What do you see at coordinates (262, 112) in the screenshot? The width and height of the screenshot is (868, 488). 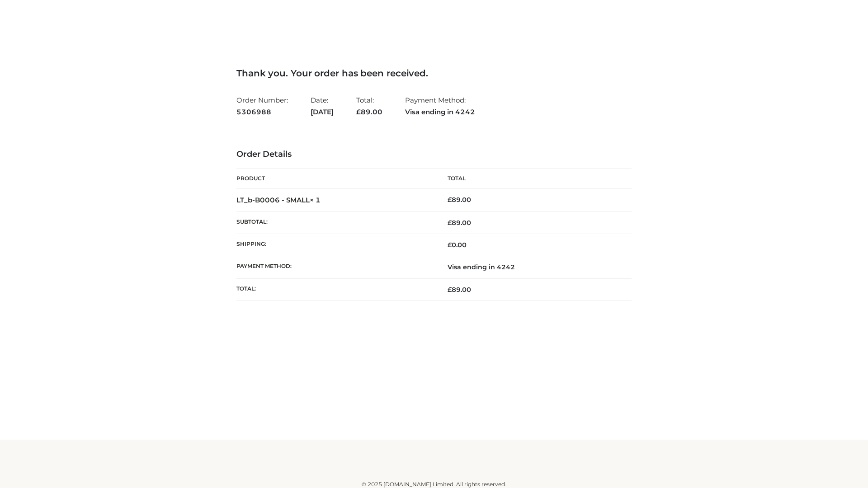 I see `strong: 5306988` at bounding box center [262, 112].